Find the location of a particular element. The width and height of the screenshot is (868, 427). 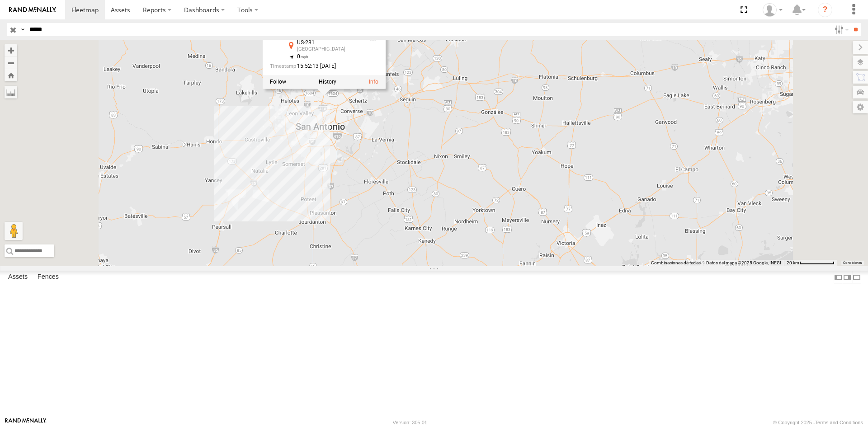

a: View Asset Details is located at coordinates (374, 81).